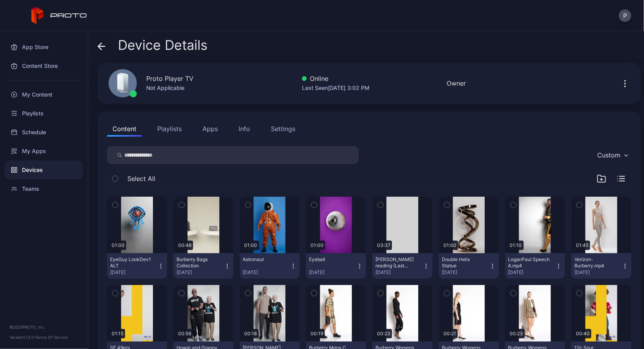 The height and width of the screenshot is (349, 644). What do you see at coordinates (336, 79) in the screenshot?
I see `div: Online` at bounding box center [336, 79].